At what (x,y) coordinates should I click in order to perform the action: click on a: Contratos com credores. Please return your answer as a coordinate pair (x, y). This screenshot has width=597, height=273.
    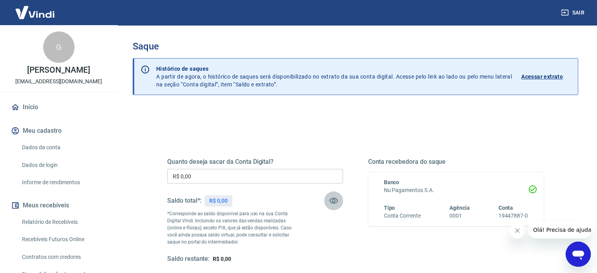
    Looking at the image, I should click on (63, 257).